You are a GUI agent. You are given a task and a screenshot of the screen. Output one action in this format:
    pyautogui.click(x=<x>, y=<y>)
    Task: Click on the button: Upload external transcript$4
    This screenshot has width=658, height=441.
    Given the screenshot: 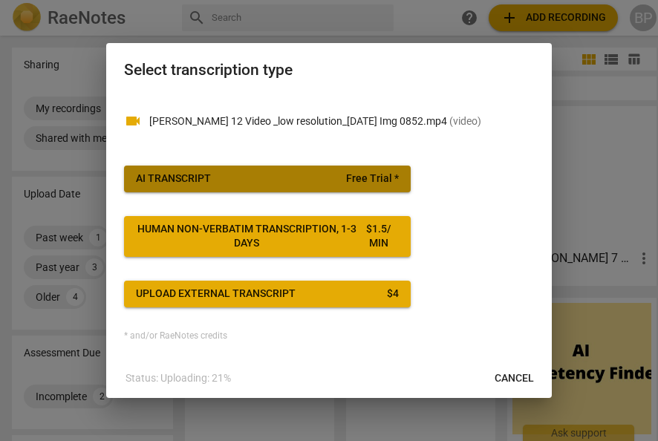 What is the action you would take?
    pyautogui.click(x=267, y=294)
    